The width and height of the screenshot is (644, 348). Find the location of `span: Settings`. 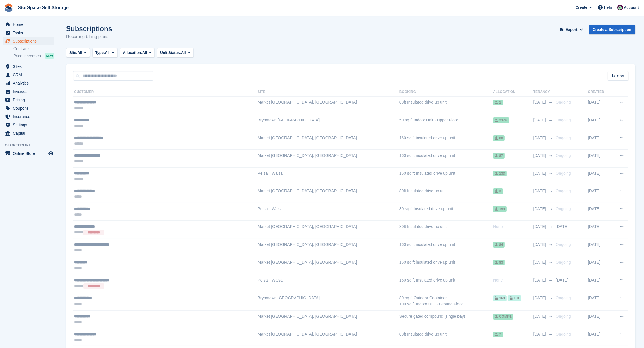

span: Settings is located at coordinates (30, 125).